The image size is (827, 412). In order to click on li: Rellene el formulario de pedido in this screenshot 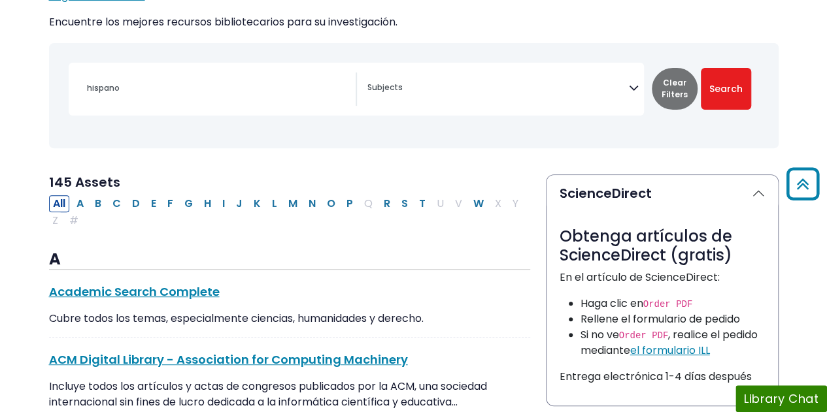, I will do `click(673, 320)`.